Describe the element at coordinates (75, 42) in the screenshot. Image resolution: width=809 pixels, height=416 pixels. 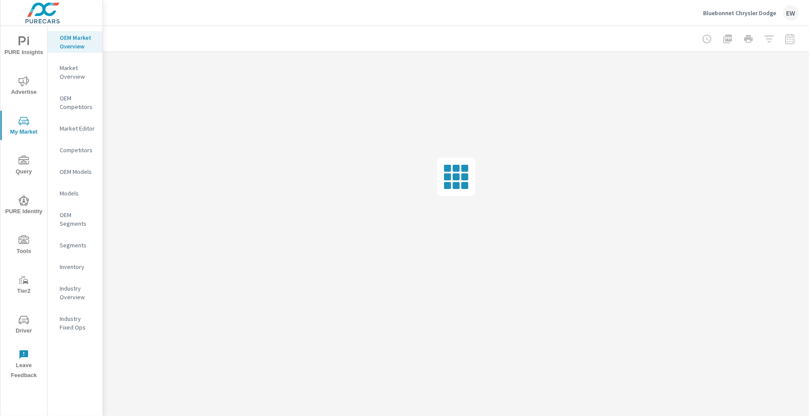
I see `div: OEM Market Overview` at that location.